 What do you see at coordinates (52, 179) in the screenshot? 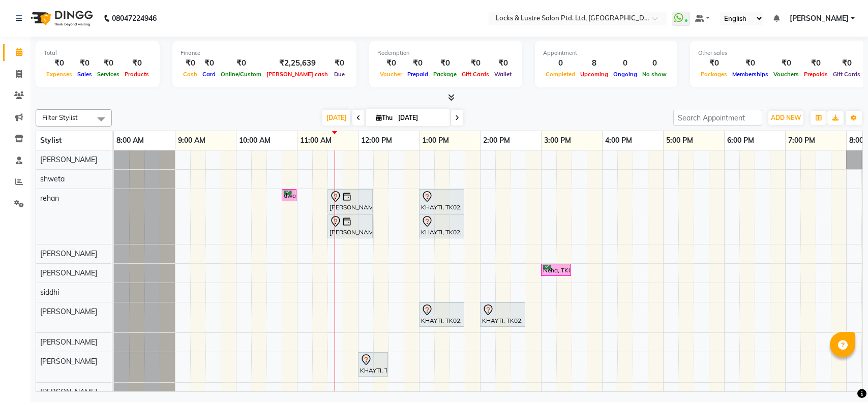
I see `span: shweta` at bounding box center [52, 179].